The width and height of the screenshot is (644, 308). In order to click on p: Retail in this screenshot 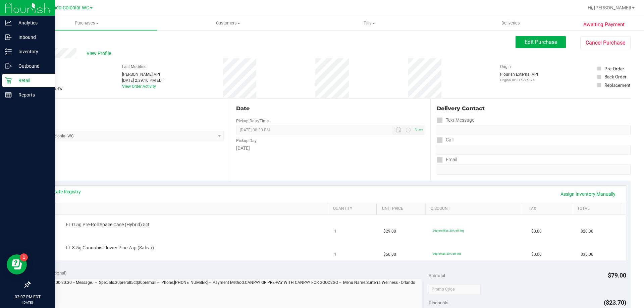, I will do `click(32, 80)`.